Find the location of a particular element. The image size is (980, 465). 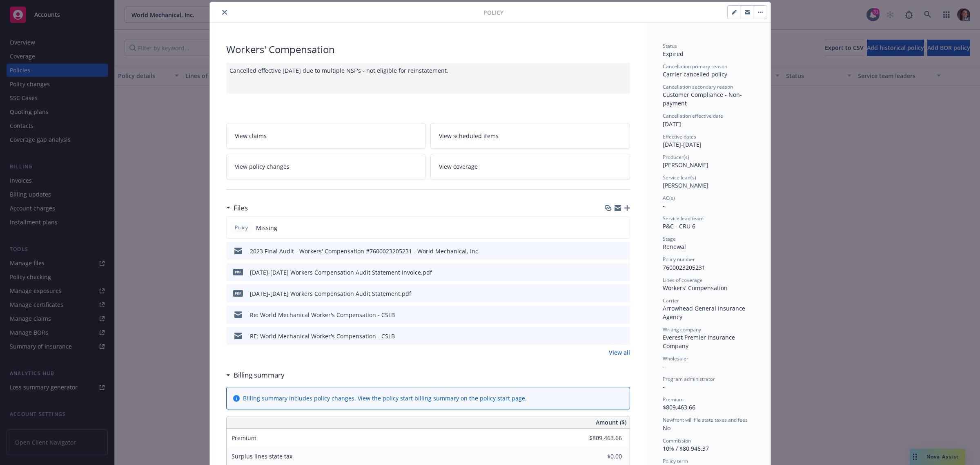

span: Expired is located at coordinates (672, 54).